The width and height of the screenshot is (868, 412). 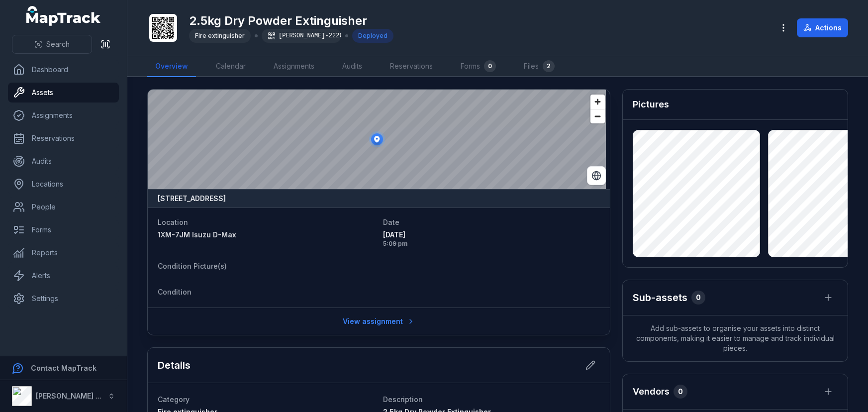 I want to click on strong: Contact MapTrack, so click(x=64, y=368).